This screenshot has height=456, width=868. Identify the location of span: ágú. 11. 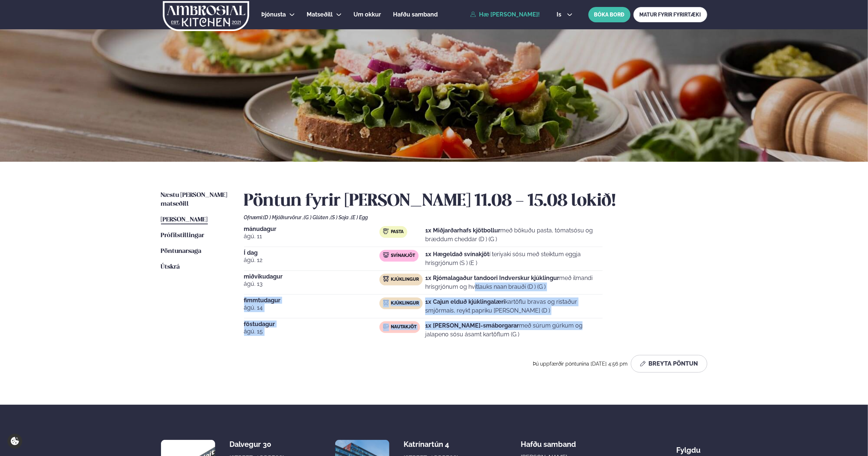
(312, 237).